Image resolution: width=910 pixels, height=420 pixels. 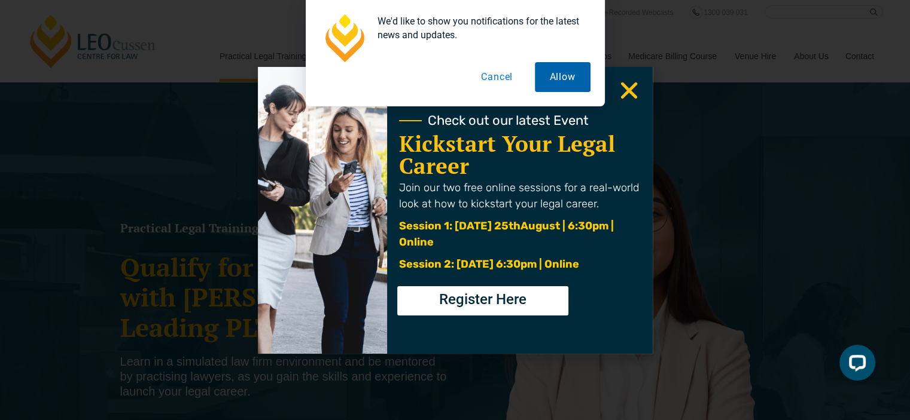 I want to click on a: Register Here, so click(x=483, y=301).